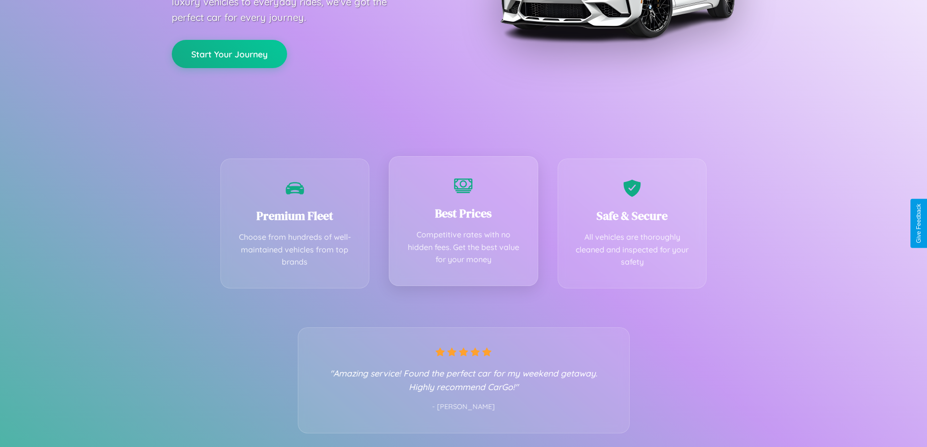 This screenshot has width=927, height=447. I want to click on p: Choose from hundreds of well-maintained vehicles from top brands, so click(295, 250).